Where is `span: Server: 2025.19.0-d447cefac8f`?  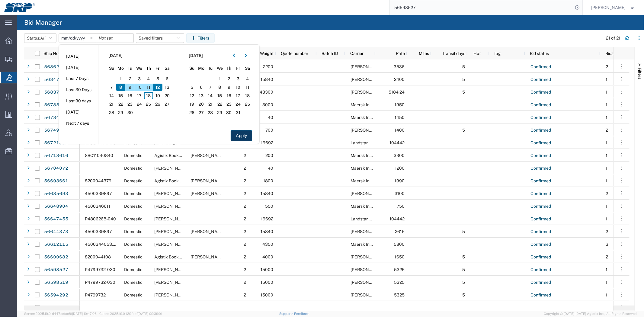 span: Server: 2025.19.0-d447cefac8f is located at coordinates (61, 314).